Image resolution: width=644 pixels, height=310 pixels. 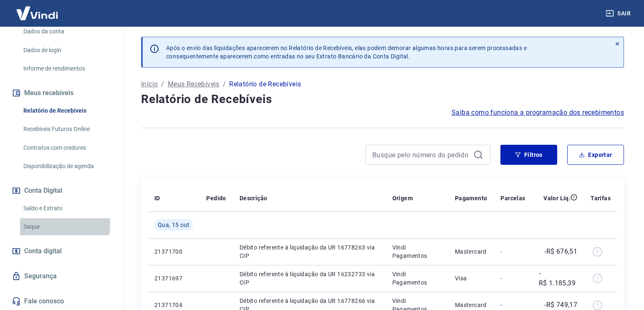 What do you see at coordinates (67, 166) in the screenshot?
I see `a: Disponibilização de agenda` at bounding box center [67, 166].